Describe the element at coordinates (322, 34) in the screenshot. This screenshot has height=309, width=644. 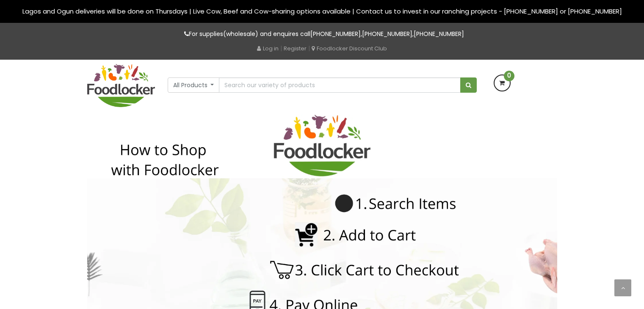
I see `p: For supplies(wholesale) and enquires call , ,` at that location.